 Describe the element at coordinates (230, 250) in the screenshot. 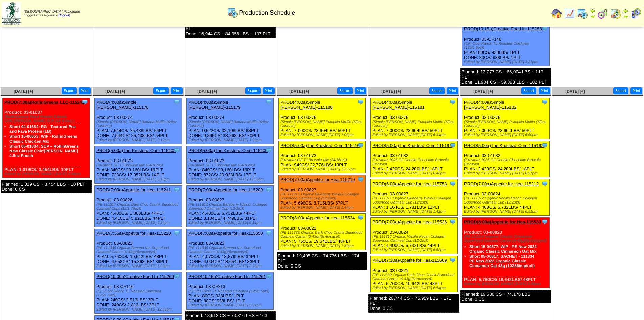

I see `div: Product: 03-00823 PLAN: 4,070CS / 13,879LBS / 34PLT DONE: 4,004CS / 13,654LBS / 33PLT` at that location.